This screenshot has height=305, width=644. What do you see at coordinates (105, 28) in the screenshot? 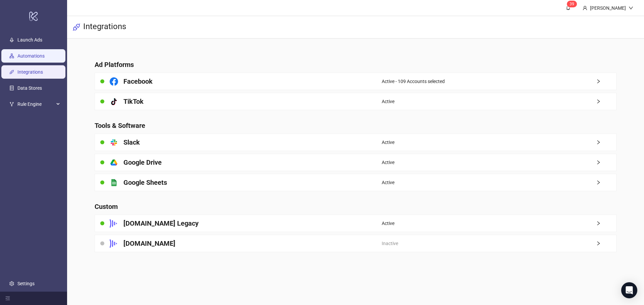
I see `h3: Integrations` at bounding box center [105, 28].